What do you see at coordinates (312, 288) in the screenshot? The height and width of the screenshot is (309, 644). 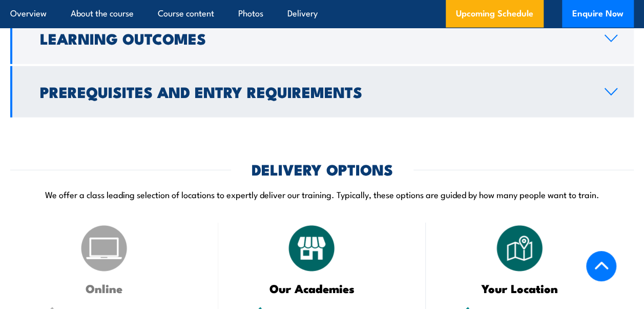 I see `h3: Our Academies` at bounding box center [312, 288].